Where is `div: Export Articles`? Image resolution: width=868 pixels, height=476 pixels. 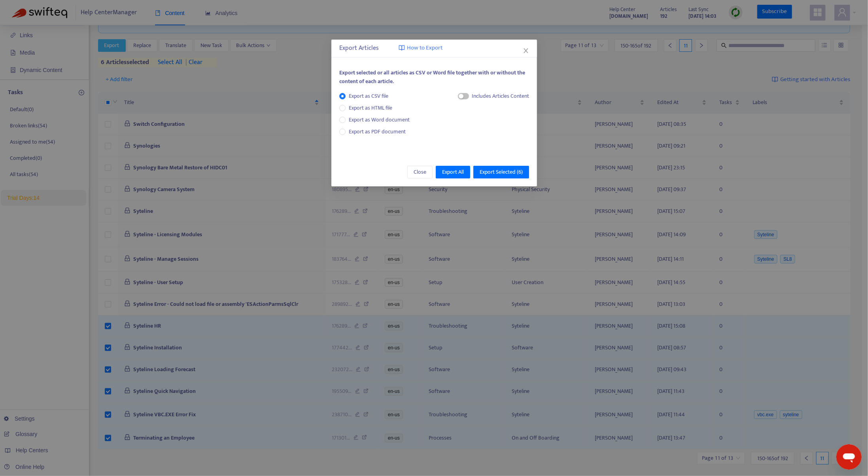 div: Export Articles is located at coordinates (434, 48).